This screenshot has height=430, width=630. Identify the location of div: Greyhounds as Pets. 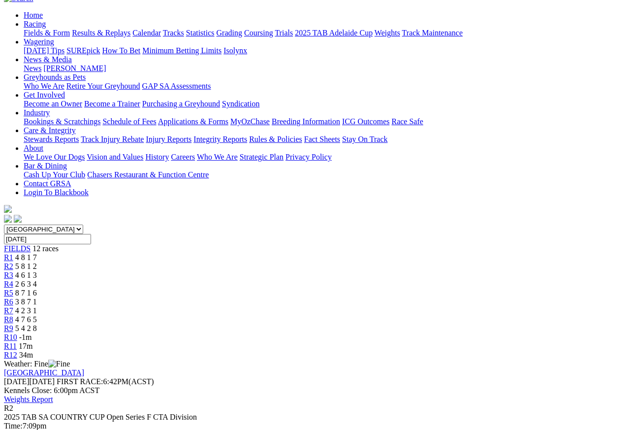
(325, 86).